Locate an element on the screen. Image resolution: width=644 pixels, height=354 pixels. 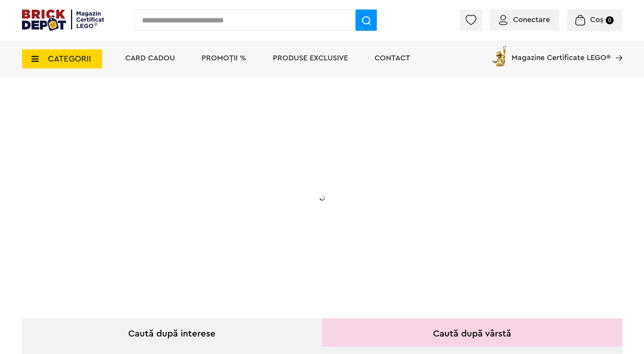
span: Coș is located at coordinates (597, 19).